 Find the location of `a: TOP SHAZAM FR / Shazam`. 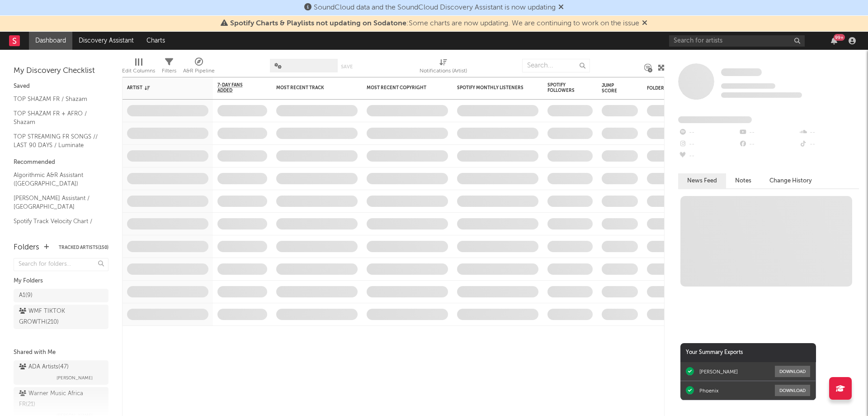

a: TOP SHAZAM FR / Shazam is located at coordinates (56, 99).